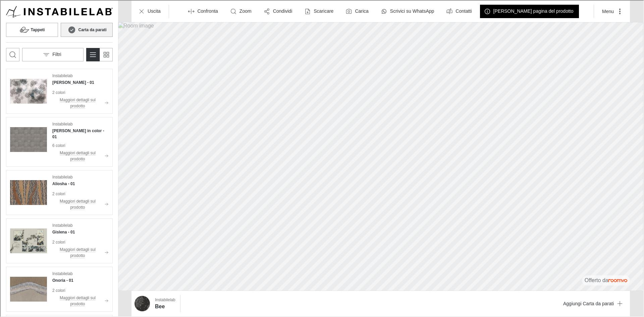 The width and height of the screenshot is (644, 317). What do you see at coordinates (86, 29) in the screenshot?
I see `button: Carta da parati` at bounding box center [86, 29].